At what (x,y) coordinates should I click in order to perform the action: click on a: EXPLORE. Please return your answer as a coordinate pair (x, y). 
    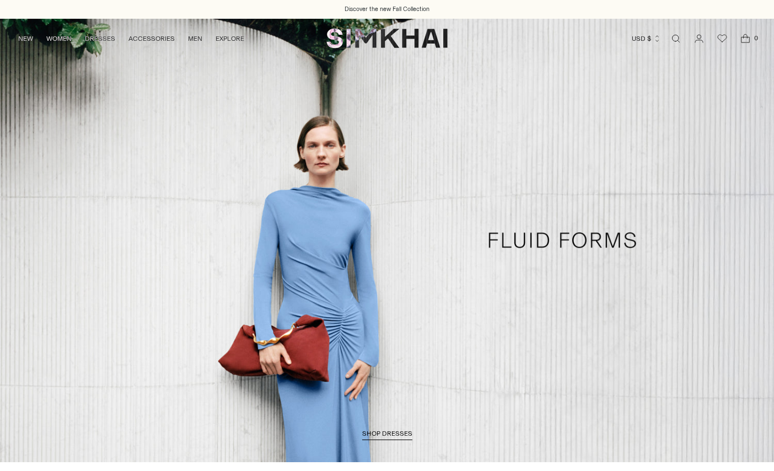
    Looking at the image, I should click on (230, 39).